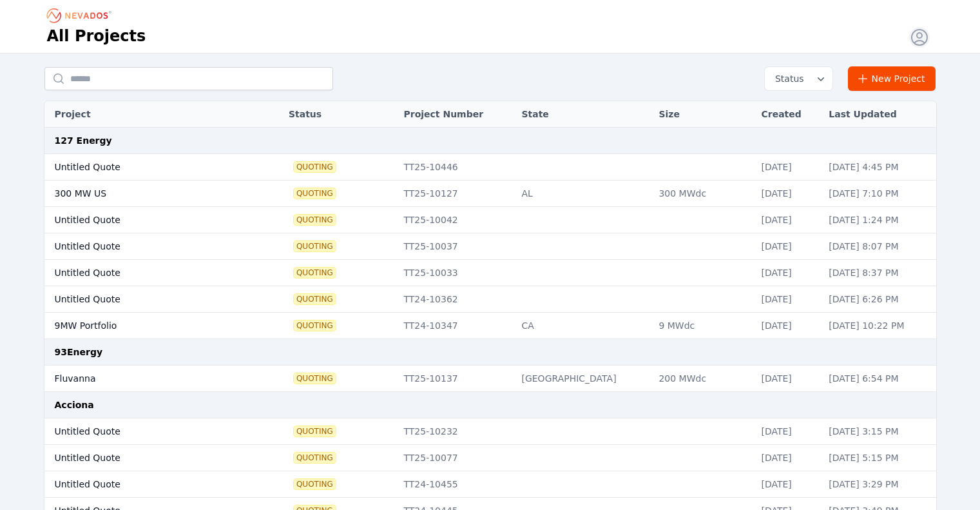 The height and width of the screenshot is (510, 980). I want to click on td: TT24-10347, so click(456, 325).